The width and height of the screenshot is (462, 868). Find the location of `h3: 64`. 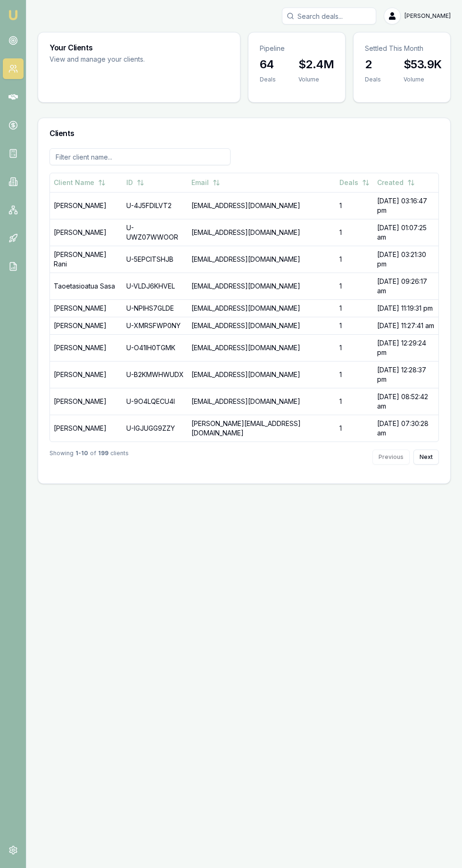

h3: 64 is located at coordinates (268, 64).